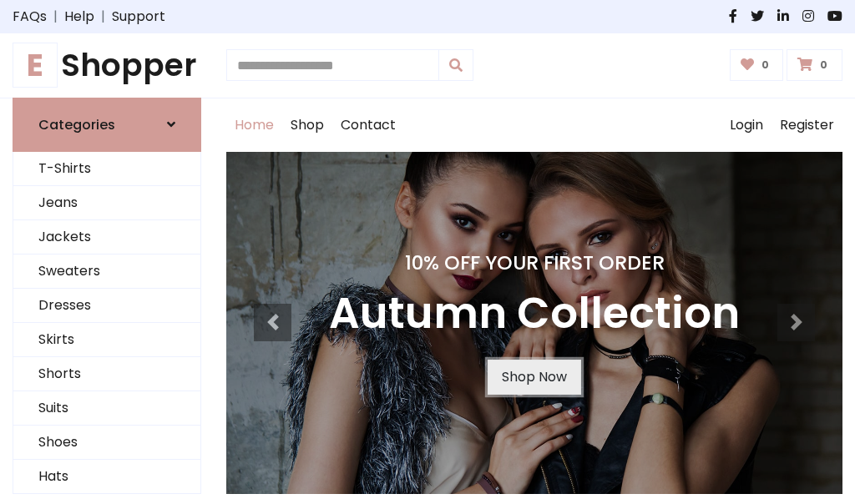  Describe the element at coordinates (77, 124) in the screenshot. I see `h6: Categories` at that location.